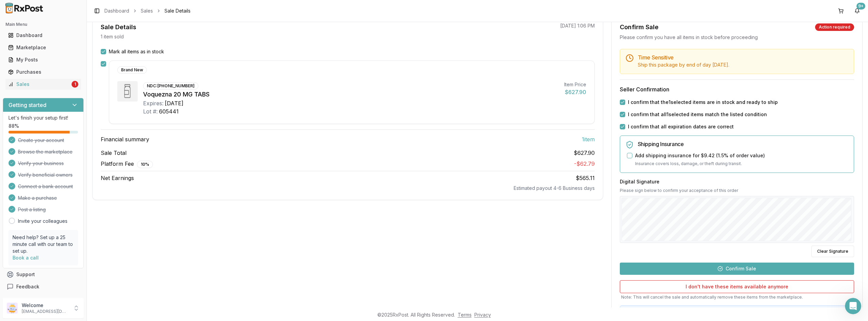 This screenshot has width=868, height=321. Describe the element at coordinates (117, 178) in the screenshot. I see `span: Net Earnings` at that location.